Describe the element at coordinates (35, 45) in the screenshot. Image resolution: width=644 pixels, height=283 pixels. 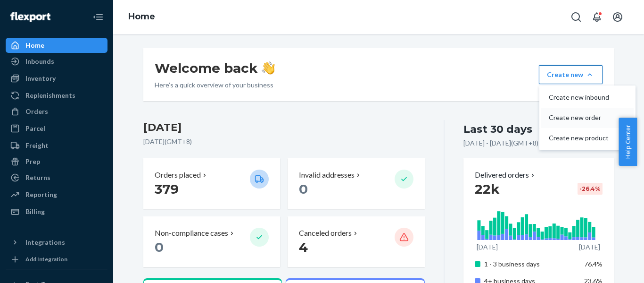
I see `div: Home` at that location.